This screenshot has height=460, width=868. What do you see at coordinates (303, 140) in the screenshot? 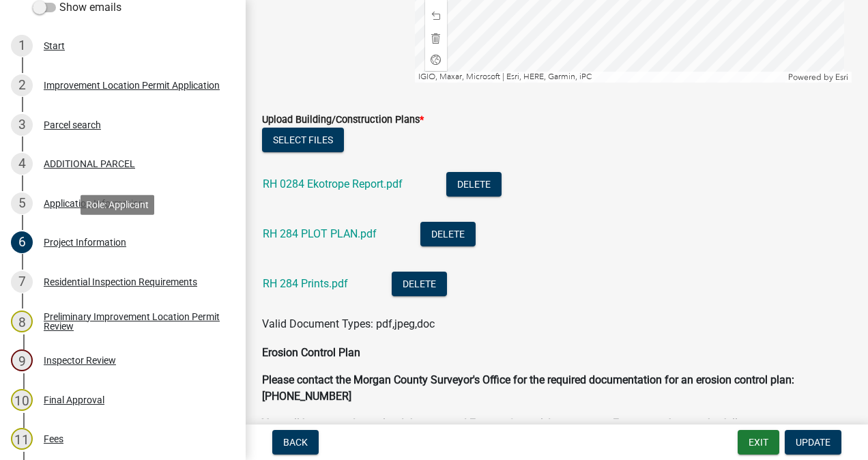
I see `button: Select files` at bounding box center [303, 140].